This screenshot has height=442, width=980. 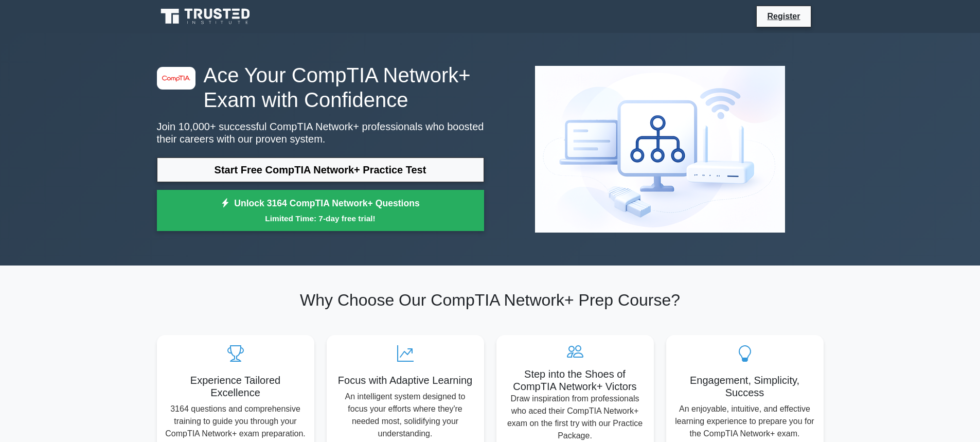 I want to click on p: 3164 questions and comprehensive training to guide you through your CompTIA Network+ exam prepara..., so click(x=236, y=421).